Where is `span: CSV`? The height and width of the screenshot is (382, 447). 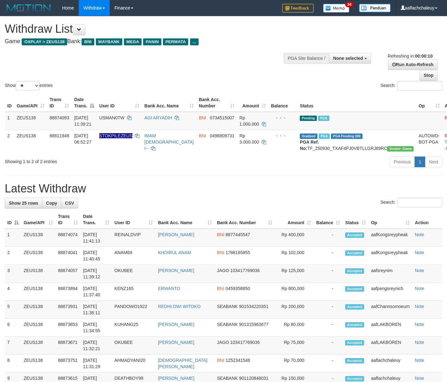
span: CSV is located at coordinates (69, 203).